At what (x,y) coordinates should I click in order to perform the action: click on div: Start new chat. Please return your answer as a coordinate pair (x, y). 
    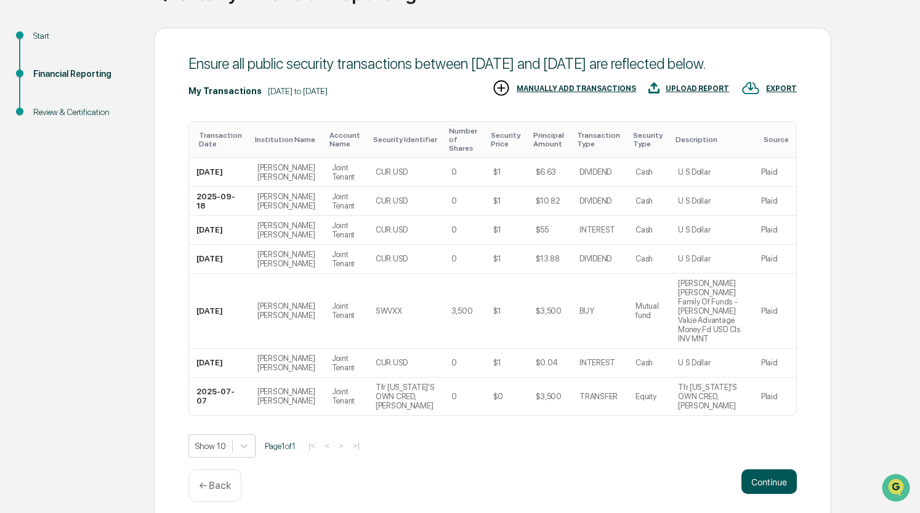
    Looking at the image, I should click on (122, 100).